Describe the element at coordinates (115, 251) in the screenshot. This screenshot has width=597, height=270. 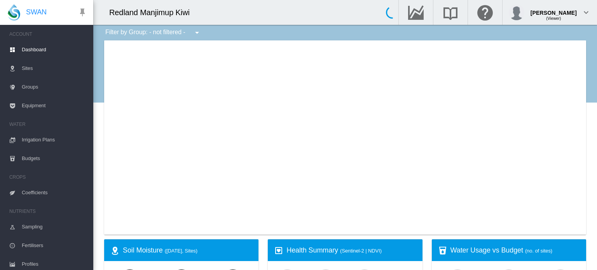
I see `md-icon: icon-map-marker-radius` at that location.